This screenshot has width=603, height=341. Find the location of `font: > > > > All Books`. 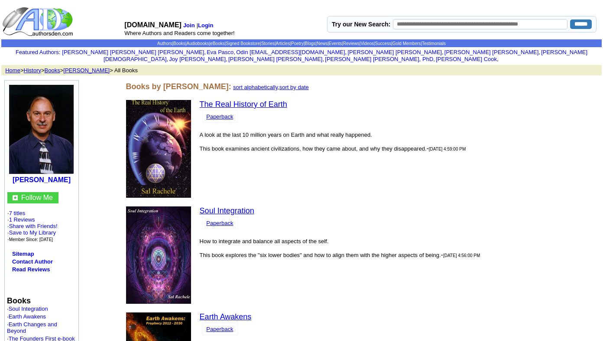

font: > > > > All Books is located at coordinates (70, 70).